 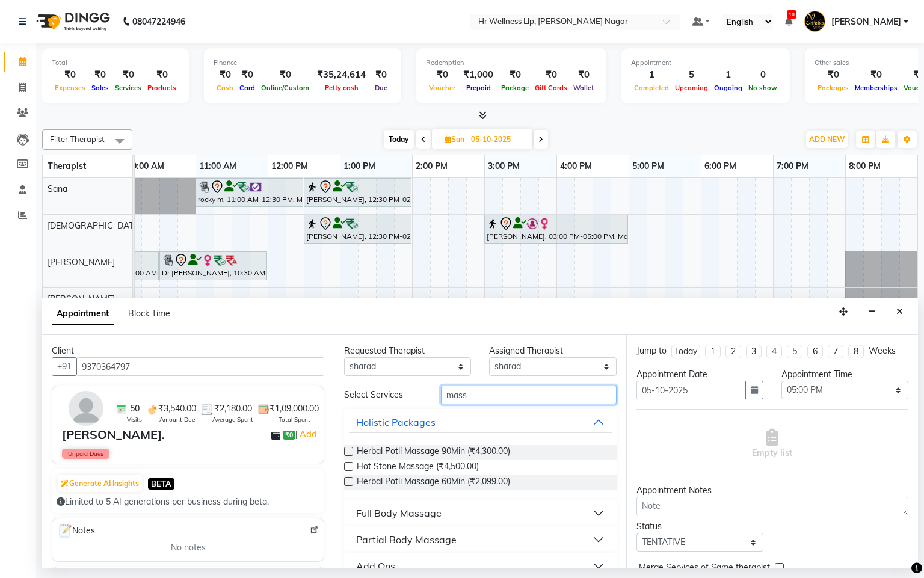 I want to click on button: +91, so click(x=64, y=366).